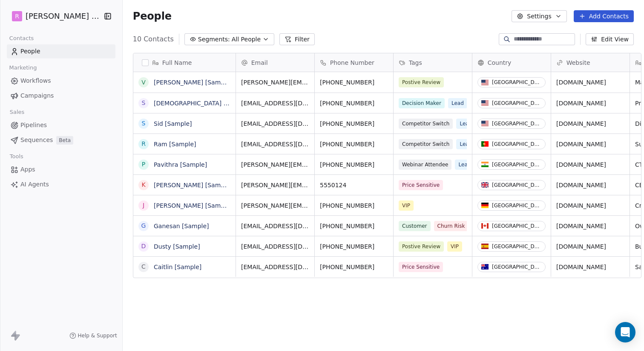  What do you see at coordinates (247, 39) in the screenshot?
I see `span: All People` at bounding box center [247, 39].